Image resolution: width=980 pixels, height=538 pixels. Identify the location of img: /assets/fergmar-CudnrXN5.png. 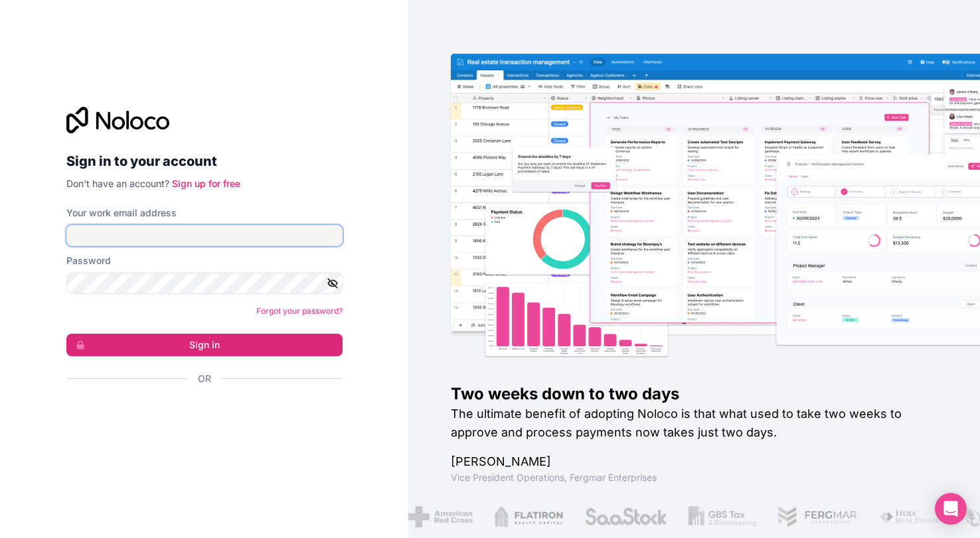
(819, 517).